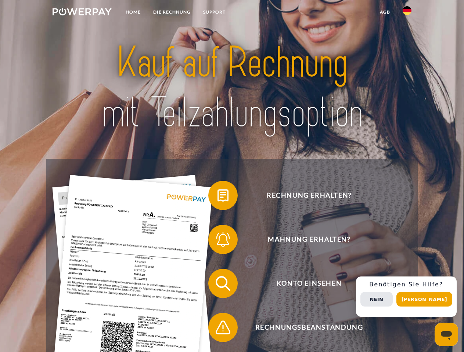 The image size is (464, 352). I want to click on a: Konto einsehen, so click(304, 284).